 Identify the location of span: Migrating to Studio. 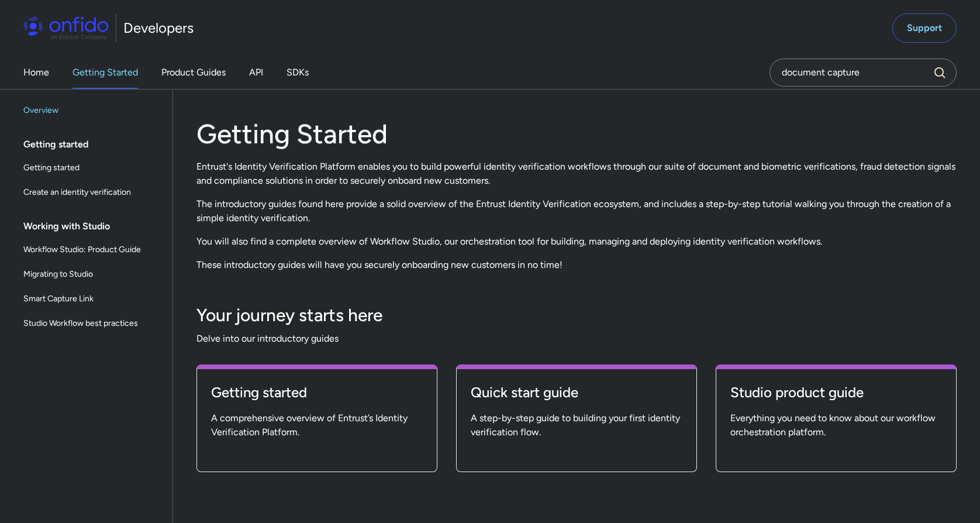
(91, 274).